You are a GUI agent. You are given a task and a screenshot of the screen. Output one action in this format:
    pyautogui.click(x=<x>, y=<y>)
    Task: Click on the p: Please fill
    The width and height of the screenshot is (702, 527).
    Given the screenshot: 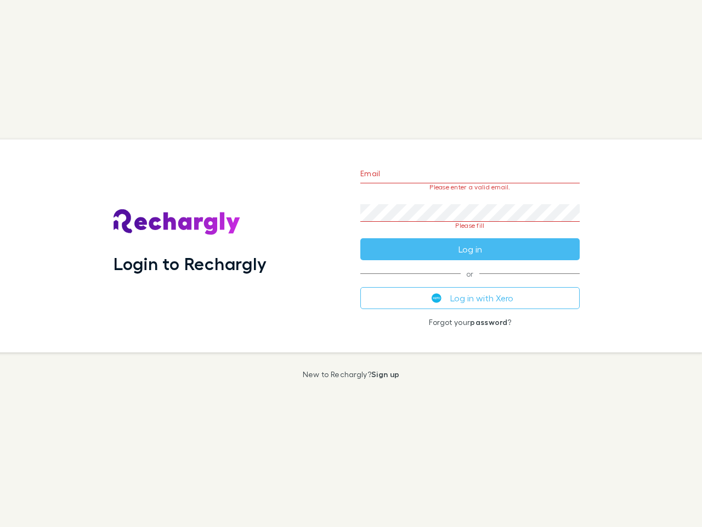 What is the action you would take?
    pyautogui.click(x=470, y=225)
    